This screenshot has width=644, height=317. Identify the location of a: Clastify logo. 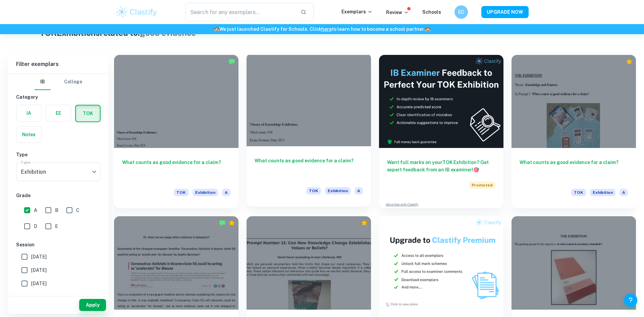
(137, 12).